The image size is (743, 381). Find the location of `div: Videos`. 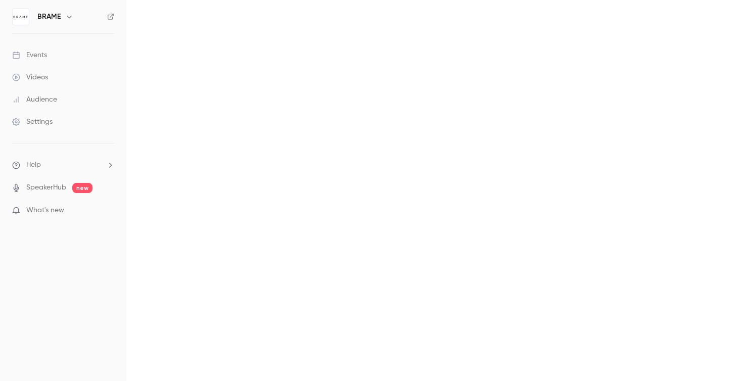

div: Videos is located at coordinates (30, 77).